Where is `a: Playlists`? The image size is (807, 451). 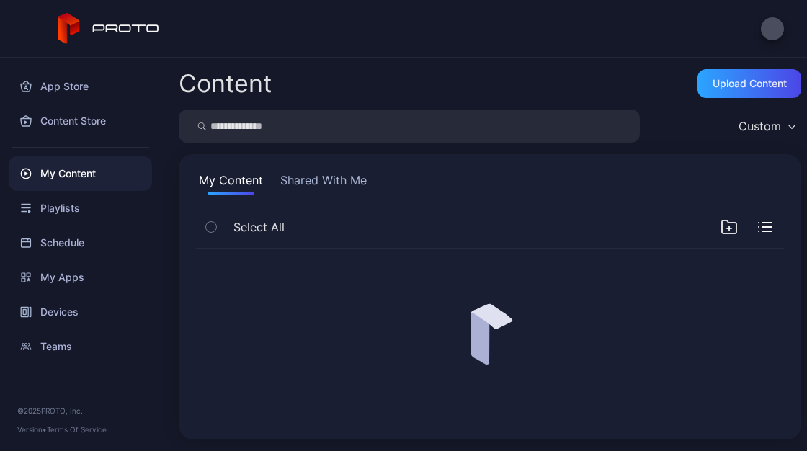
a: Playlists is located at coordinates (80, 208).